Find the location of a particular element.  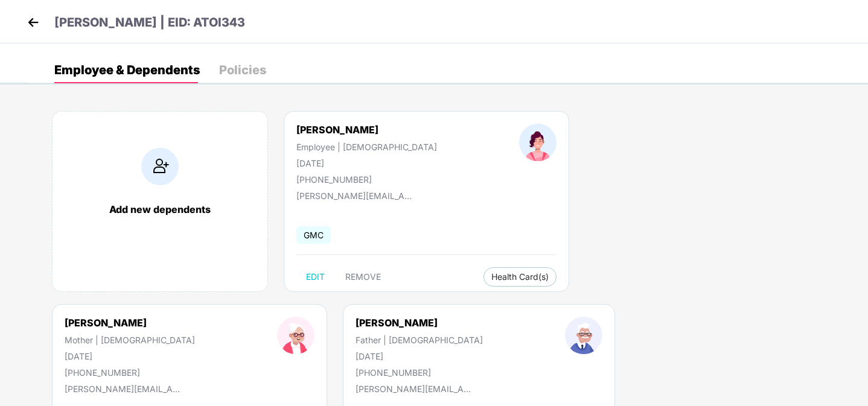

div: Policies is located at coordinates (243, 70).